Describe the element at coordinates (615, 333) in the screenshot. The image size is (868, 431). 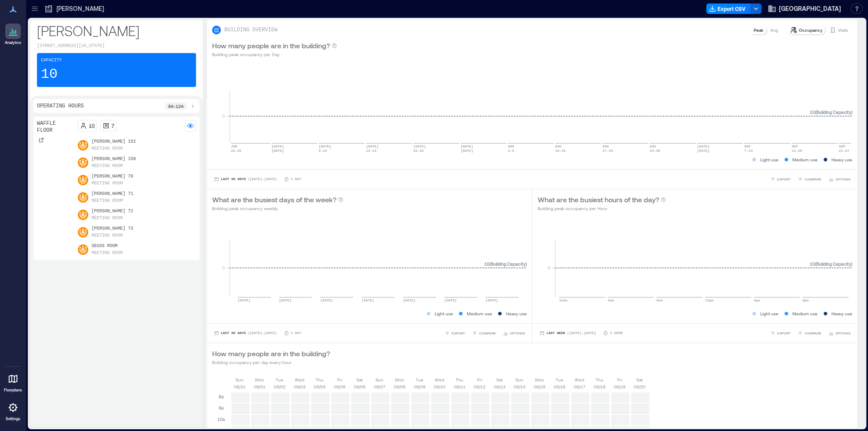
I see `p: 1 Hour` at that location.